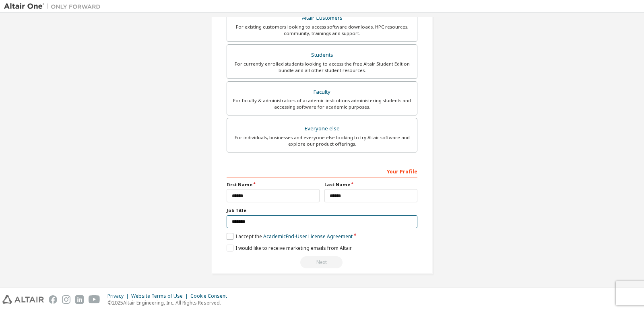  I want to click on img: altair_logo.svg, so click(23, 299).